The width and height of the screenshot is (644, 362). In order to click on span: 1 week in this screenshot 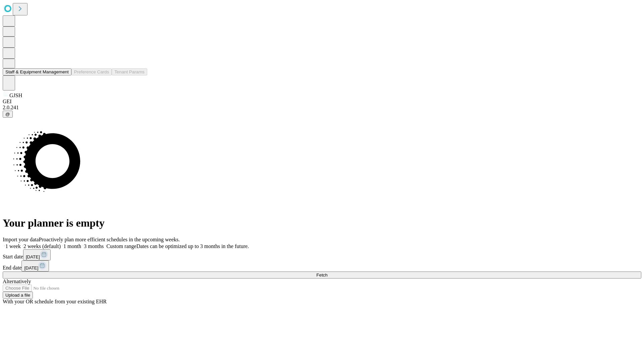, I will do `click(13, 246)`.